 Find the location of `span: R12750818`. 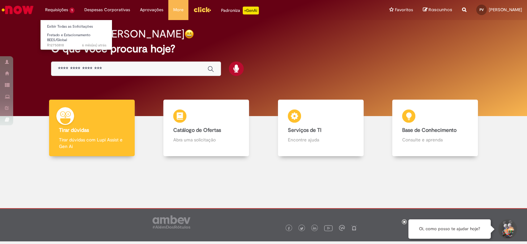

span: R12750818 is located at coordinates (77, 45).